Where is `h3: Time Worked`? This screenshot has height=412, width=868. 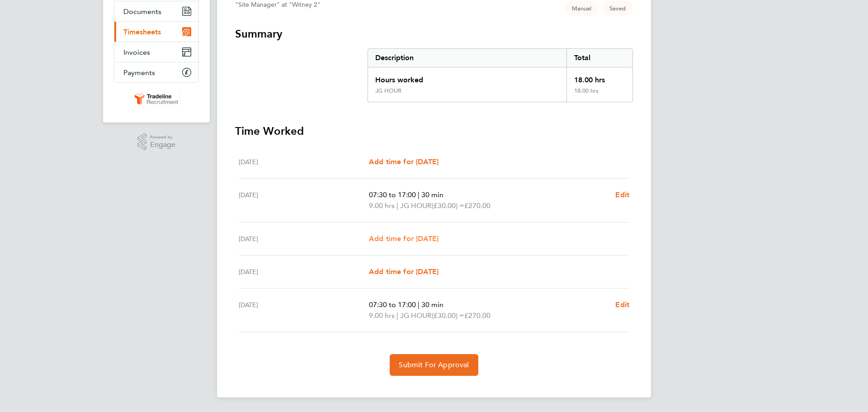
h3: Time Worked is located at coordinates (434, 131).